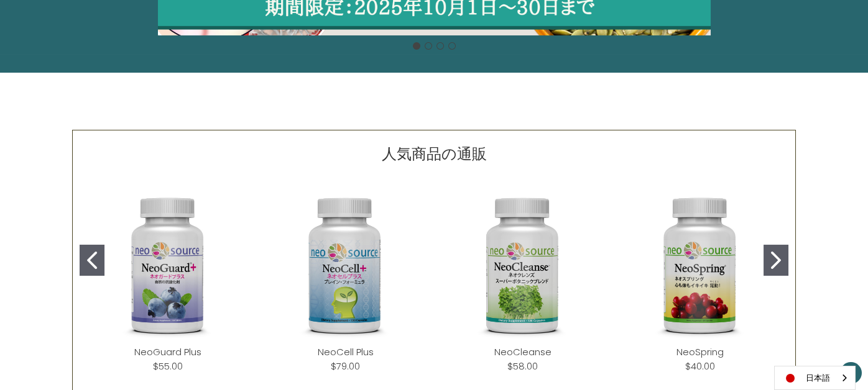 The image size is (868, 390). Describe the element at coordinates (433, 154) in the screenshot. I see `p: 人気商品の通販` at that location.